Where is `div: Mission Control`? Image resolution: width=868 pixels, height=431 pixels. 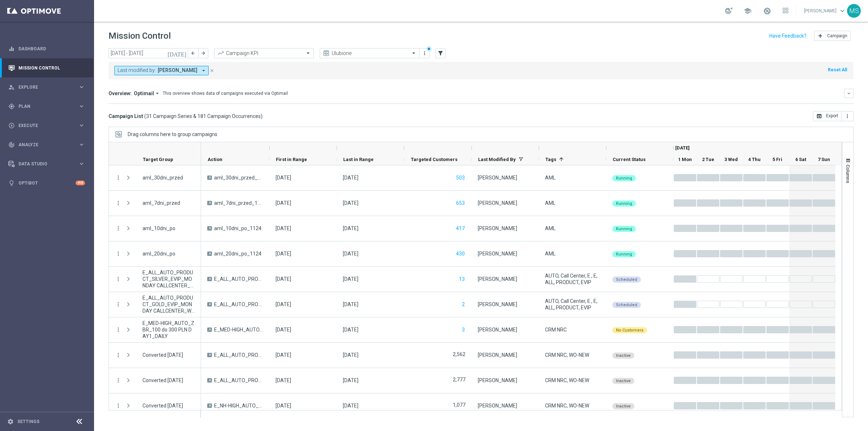
div: Mission Control is located at coordinates (46, 68).